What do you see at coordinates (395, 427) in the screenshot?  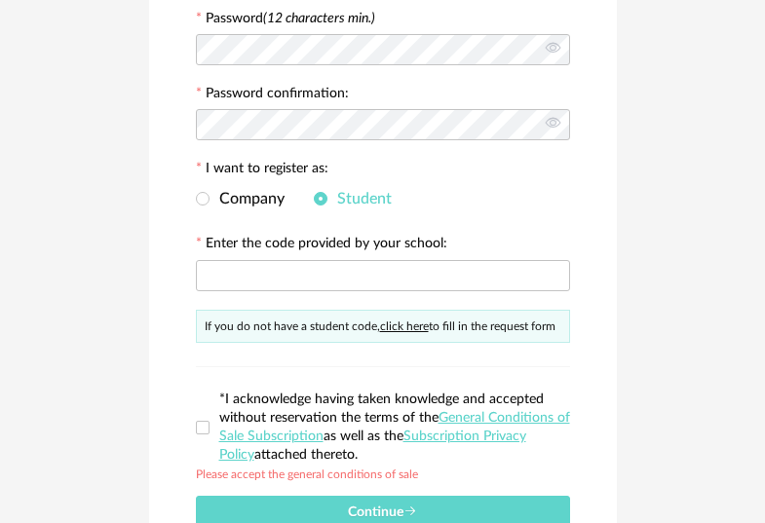 I see `a: General Conditions of Sale Subscription` at bounding box center [395, 427].